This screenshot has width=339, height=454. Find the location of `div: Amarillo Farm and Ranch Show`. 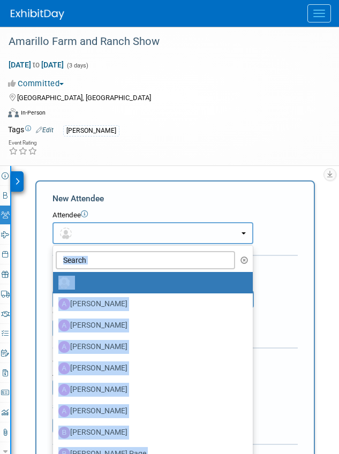

div: Amarillo Farm and Ranch Show is located at coordinates (161, 42).